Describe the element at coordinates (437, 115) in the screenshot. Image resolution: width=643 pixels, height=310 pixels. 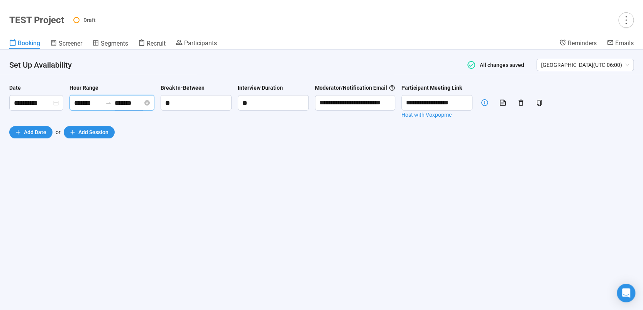
I see `a: Host with Voxpopme` at that location.